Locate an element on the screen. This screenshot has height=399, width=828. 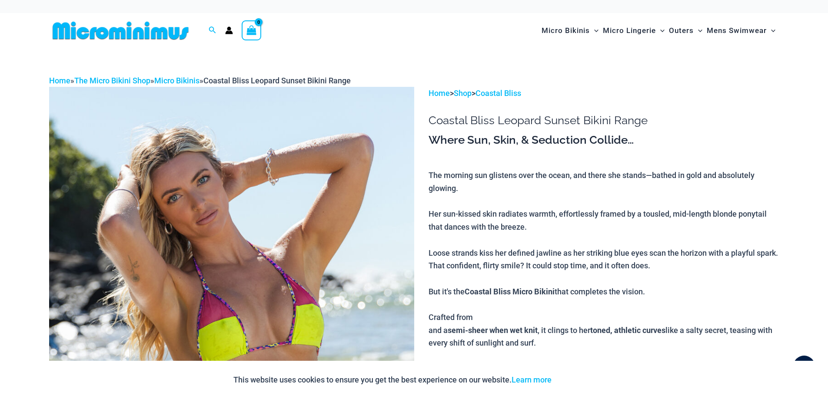
p: This website uses cookies to ensure you get the best experience on our website. is located at coordinates (392, 380).